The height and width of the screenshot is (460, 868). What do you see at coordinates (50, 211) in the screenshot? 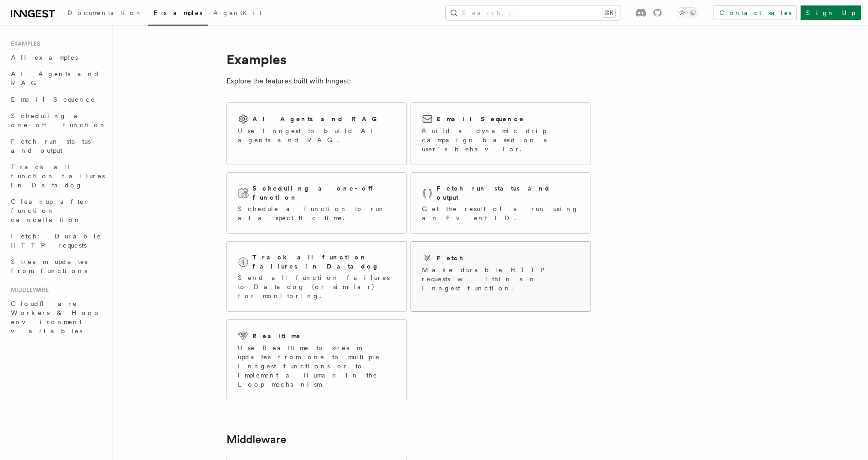
I see `span: Cleanup after function cancellation` at bounding box center [50, 211].